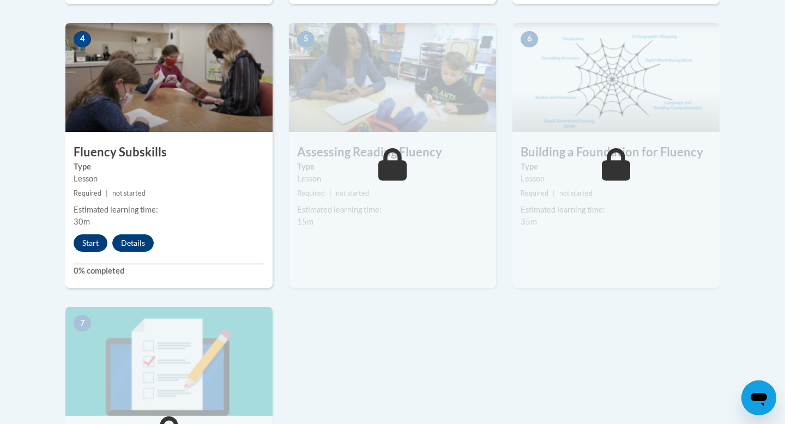  I want to click on h3: Fluency Subskills, so click(169, 152).